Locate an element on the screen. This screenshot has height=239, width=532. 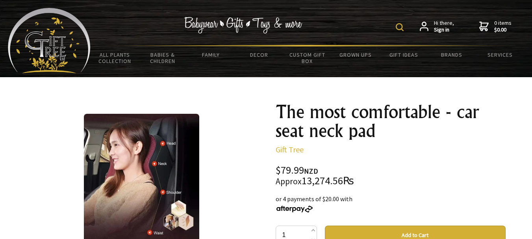
strong: Sign in is located at coordinates (444, 30).